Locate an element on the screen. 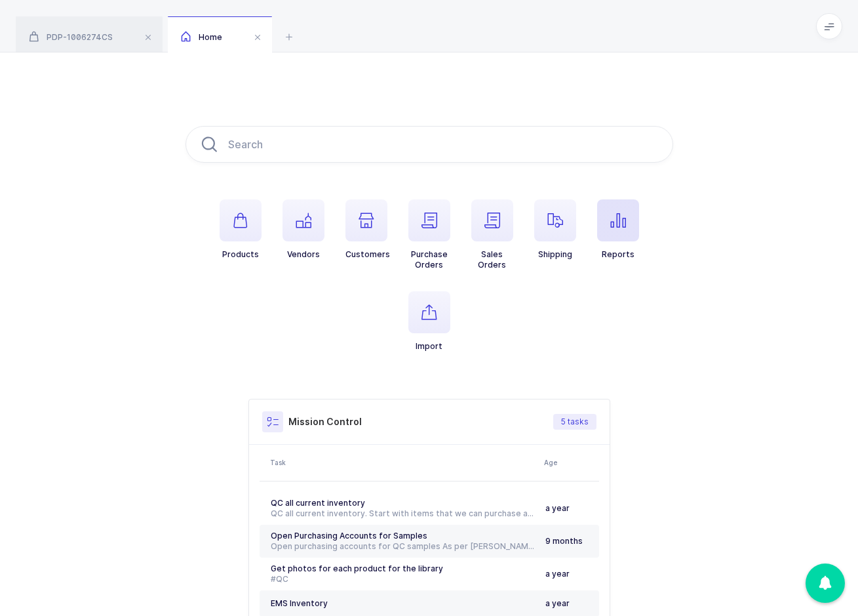 The image size is (858, 616). h3: Mission Control is located at coordinates (325, 421).